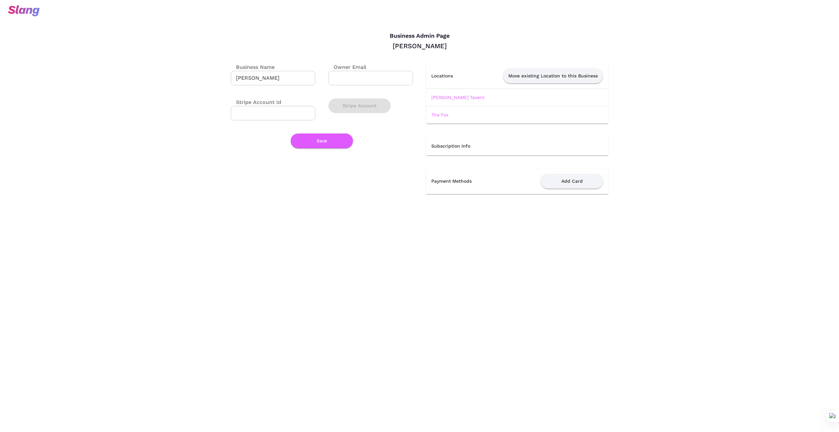 This screenshot has height=432, width=839. What do you see at coordinates (572, 181) in the screenshot?
I see `a: Add Card` at bounding box center [572, 181].